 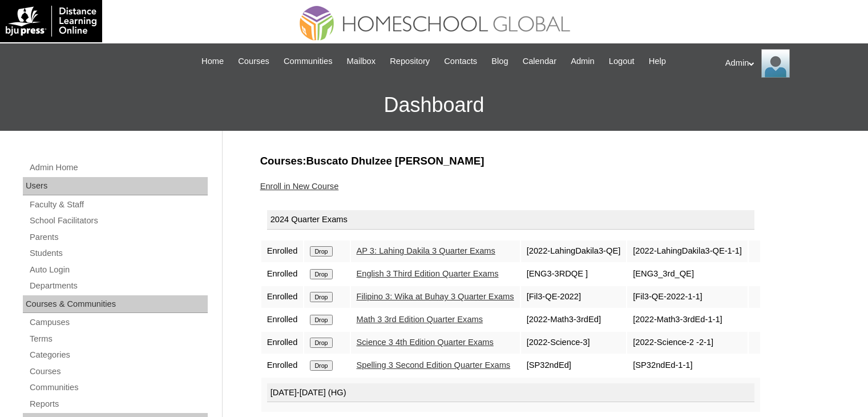 I want to click on img: Admin Homeschool Global, so click(x=776, y=63).